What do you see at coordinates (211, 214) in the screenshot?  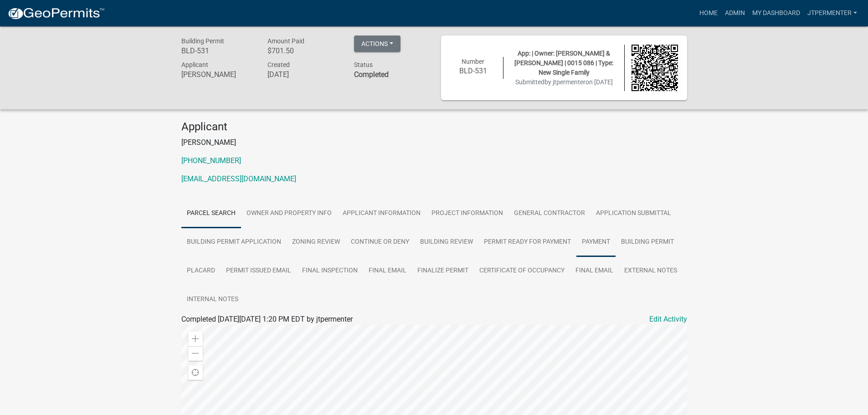 I see `a: Parcel search` at bounding box center [211, 214].